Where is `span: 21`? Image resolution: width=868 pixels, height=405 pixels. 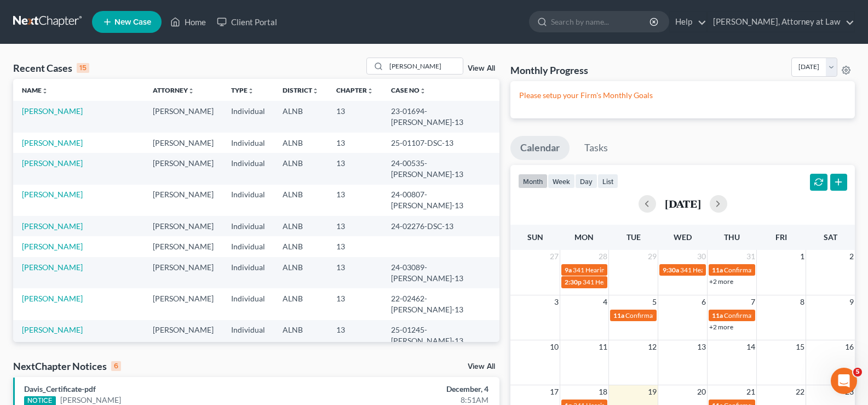 span: 21 is located at coordinates (751, 392).